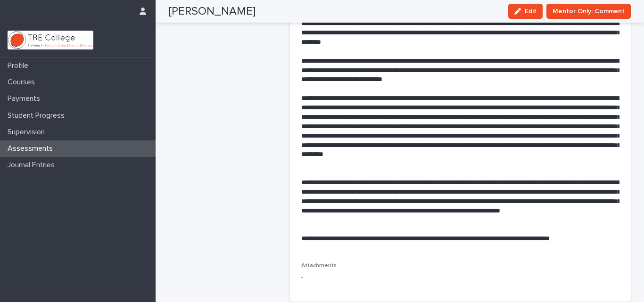 The width and height of the screenshot is (644, 302). I want to click on img: L01RLPSrRaOWR30Oqb5K, so click(50, 40).